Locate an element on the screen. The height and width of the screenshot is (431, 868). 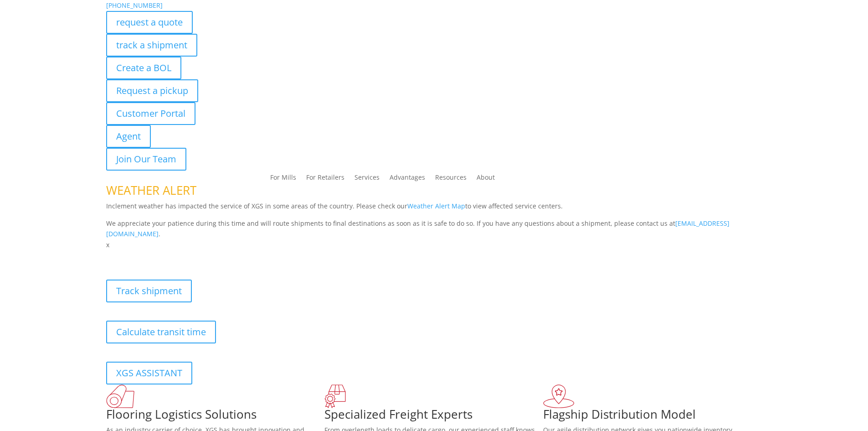
span: WEATHER ALERT is located at coordinates (151, 190).